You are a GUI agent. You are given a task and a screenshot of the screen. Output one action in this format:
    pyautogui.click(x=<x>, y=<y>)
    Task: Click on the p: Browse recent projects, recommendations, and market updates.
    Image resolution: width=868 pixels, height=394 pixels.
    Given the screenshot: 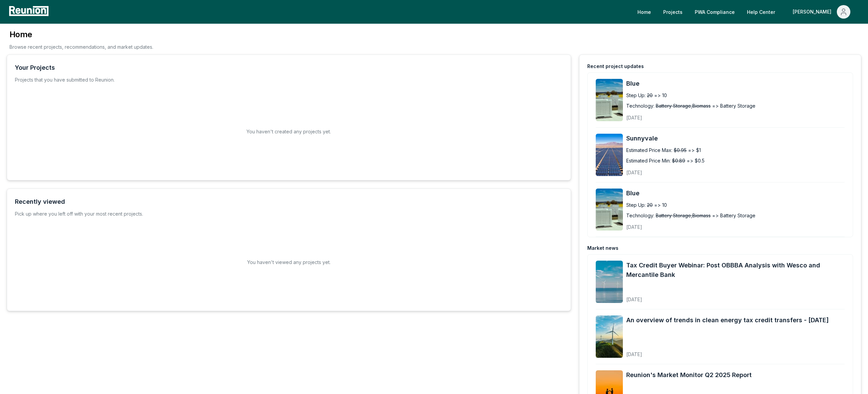 What is the action you would take?
    pyautogui.click(x=81, y=47)
    